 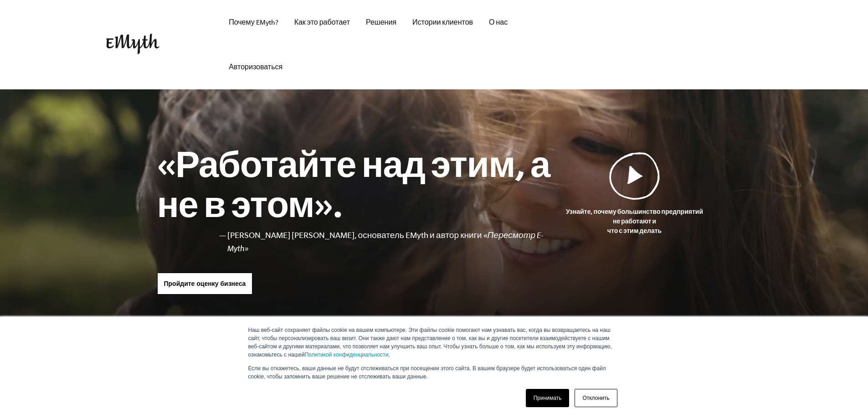 I want to click on img: Воспроизвести видео, so click(x=634, y=175).